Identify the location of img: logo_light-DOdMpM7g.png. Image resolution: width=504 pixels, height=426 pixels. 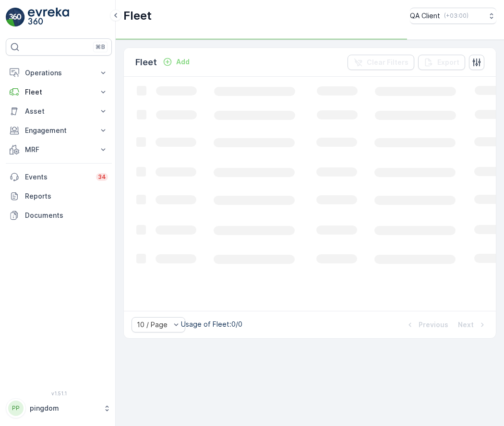
(49, 17).